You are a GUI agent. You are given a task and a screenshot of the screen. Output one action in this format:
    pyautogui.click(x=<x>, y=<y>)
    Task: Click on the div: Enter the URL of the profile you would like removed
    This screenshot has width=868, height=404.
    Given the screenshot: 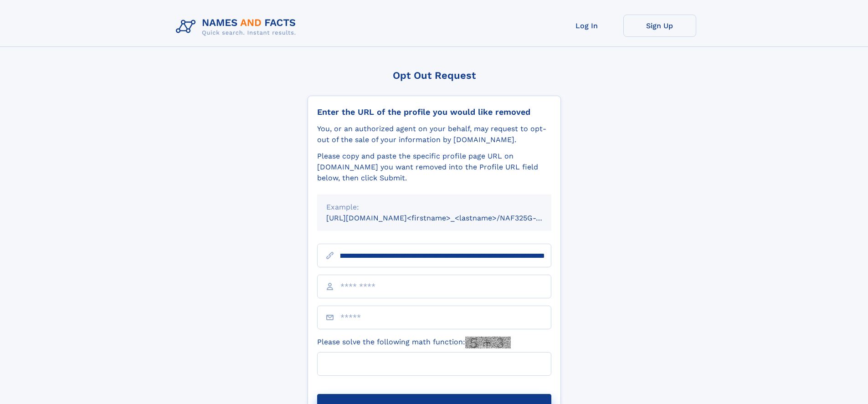 What is the action you would take?
    pyautogui.click(x=434, y=112)
    